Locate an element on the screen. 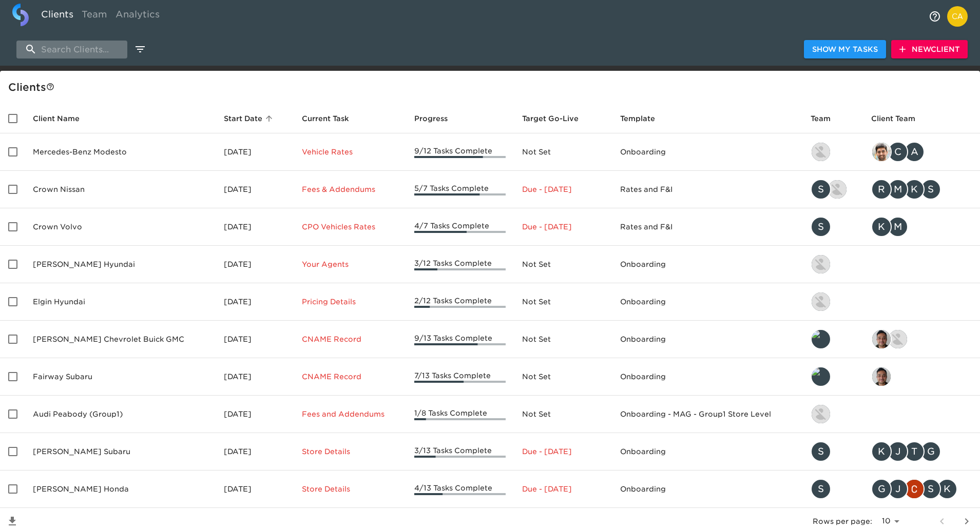 This screenshot has width=980, height=529. div: leland@roadster.com is located at coordinates (833, 339).